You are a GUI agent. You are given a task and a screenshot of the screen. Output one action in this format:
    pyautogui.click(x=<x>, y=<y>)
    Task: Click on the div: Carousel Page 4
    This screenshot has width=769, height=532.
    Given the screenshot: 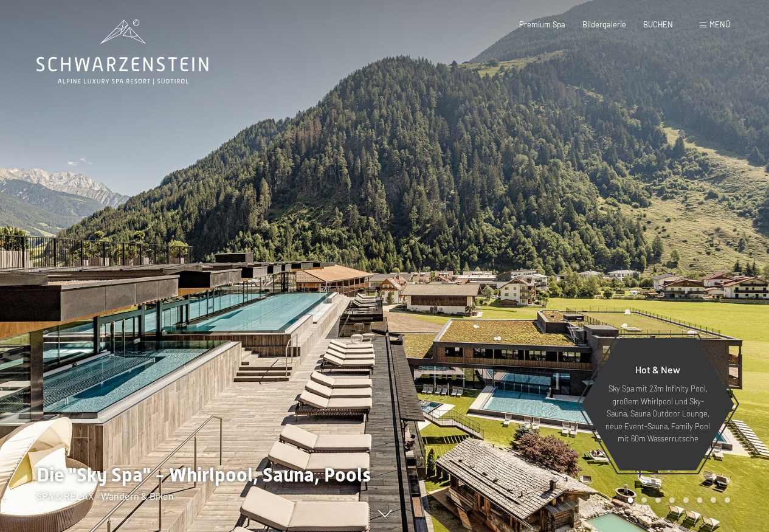 What is the action you would take?
    pyautogui.click(x=672, y=499)
    